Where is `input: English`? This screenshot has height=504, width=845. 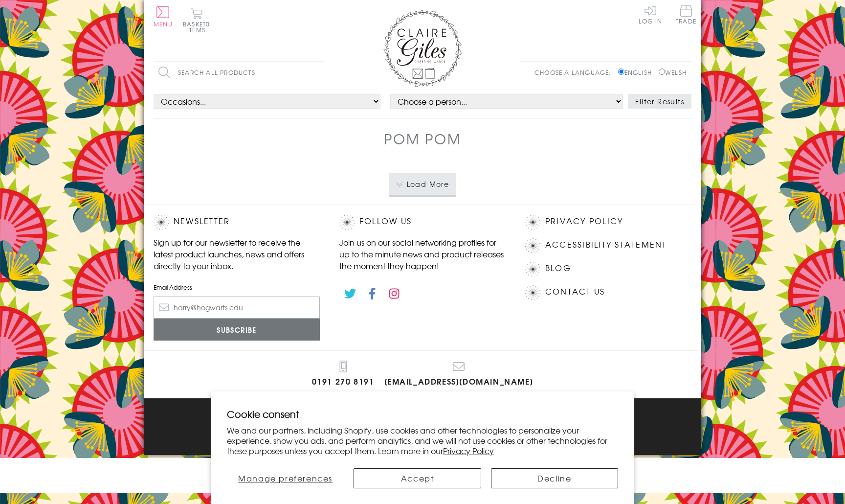 input: English is located at coordinates (621, 71).